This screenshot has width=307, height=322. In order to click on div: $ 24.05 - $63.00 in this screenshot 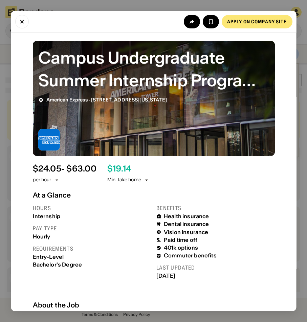, I will do `click(64, 169)`.